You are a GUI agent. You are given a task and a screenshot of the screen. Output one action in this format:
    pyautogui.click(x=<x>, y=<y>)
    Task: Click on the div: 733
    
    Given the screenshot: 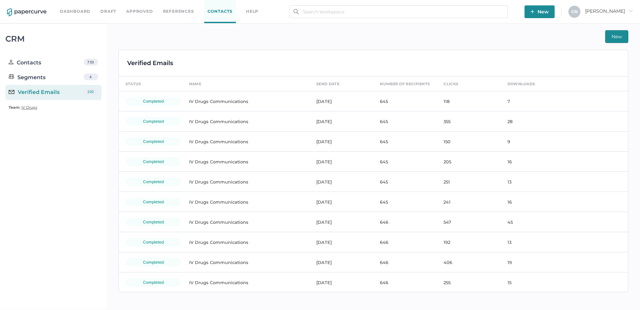 What is the action you would take?
    pyautogui.click(x=91, y=62)
    